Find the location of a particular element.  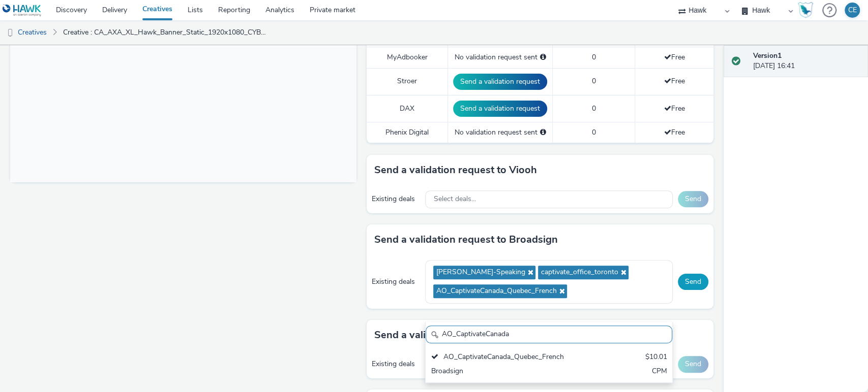

div: Please select a deal below and click on Send to send a validation request to MyAdbooker. is located at coordinates (543, 57).